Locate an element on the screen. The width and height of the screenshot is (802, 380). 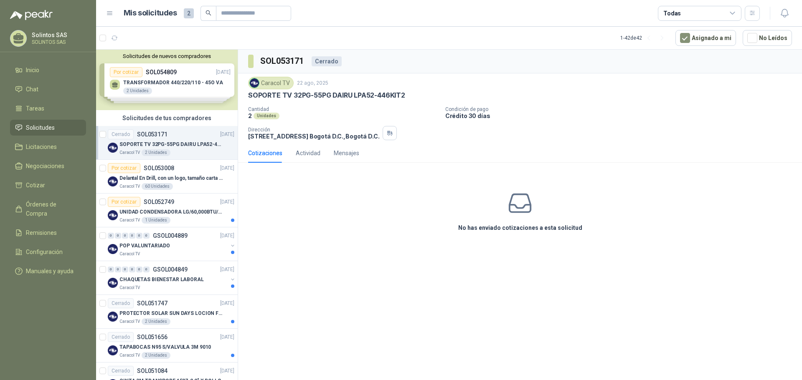
p: 22 ago, 2025 is located at coordinates (312, 83).